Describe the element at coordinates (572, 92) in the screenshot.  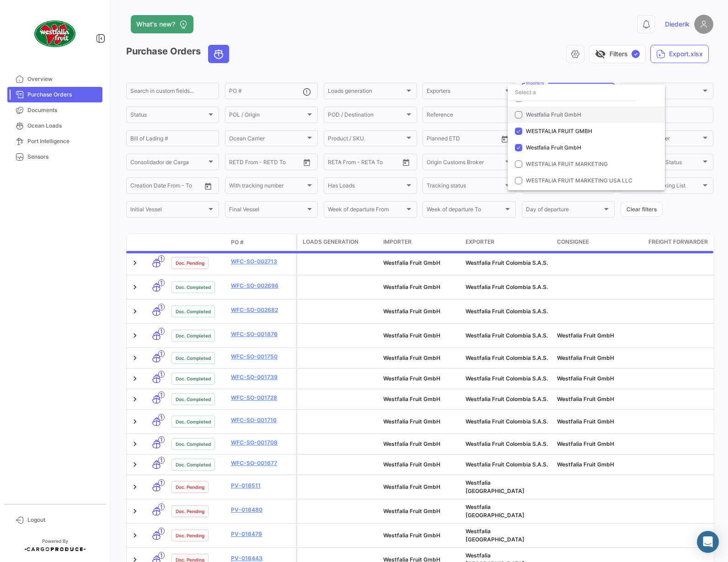
I see `input: dropdown search` at that location.